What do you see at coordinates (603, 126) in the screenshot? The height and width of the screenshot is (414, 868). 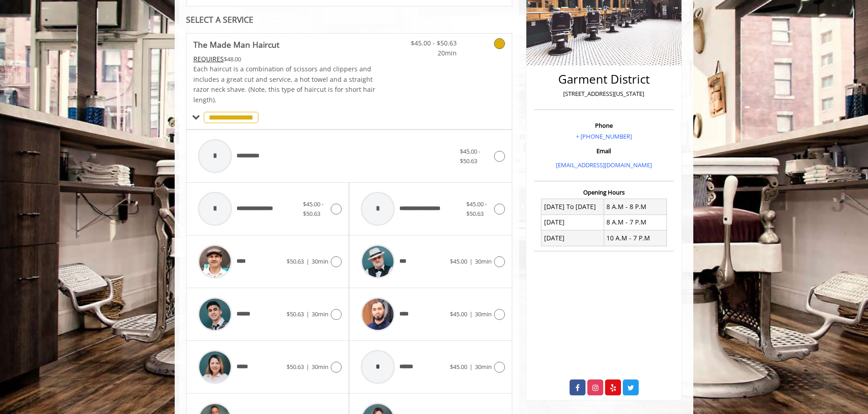 I see `h3: Phone` at bounding box center [603, 126].